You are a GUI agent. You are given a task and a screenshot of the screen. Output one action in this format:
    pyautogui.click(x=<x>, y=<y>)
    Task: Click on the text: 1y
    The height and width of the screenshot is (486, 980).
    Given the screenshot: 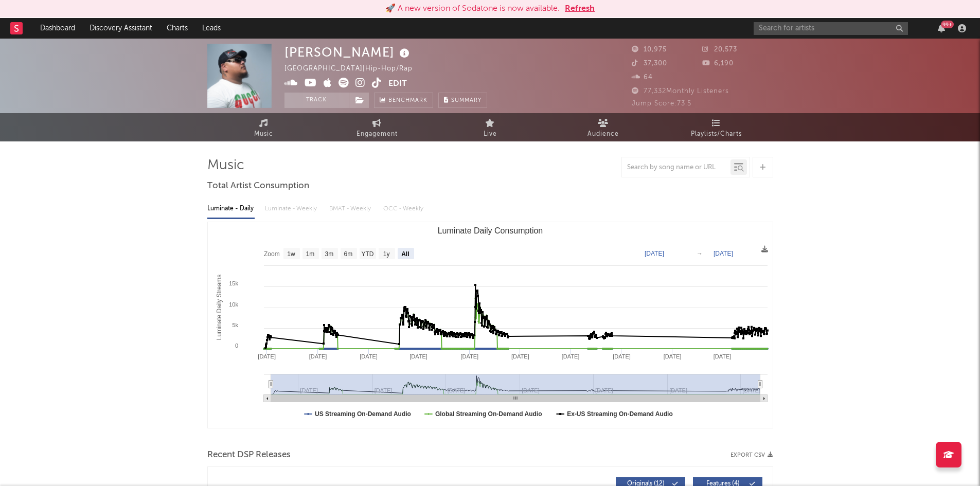 What is the action you would take?
    pyautogui.click(x=386, y=254)
    